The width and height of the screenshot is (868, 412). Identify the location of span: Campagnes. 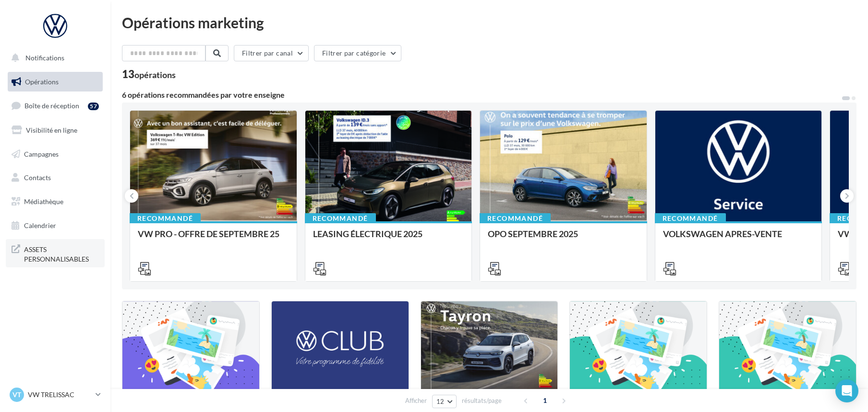
(41, 153).